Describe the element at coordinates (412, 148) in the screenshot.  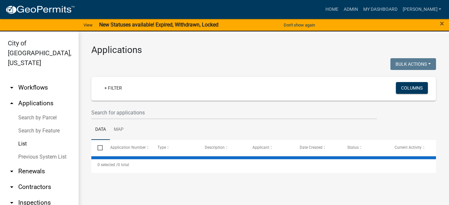
I see `datatable-header-cell: Current Activity` at that location.